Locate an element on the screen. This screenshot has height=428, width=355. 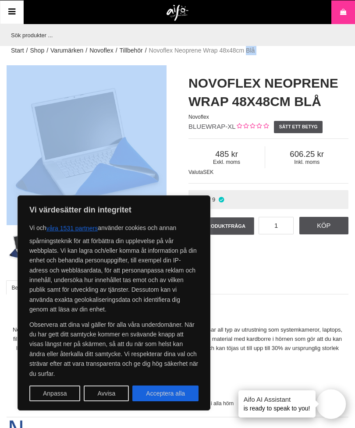
p: Observera att dina val gäller för alla våra underdomäner. När du har gett ditt samtycke kommer en... is located at coordinates (114, 349).